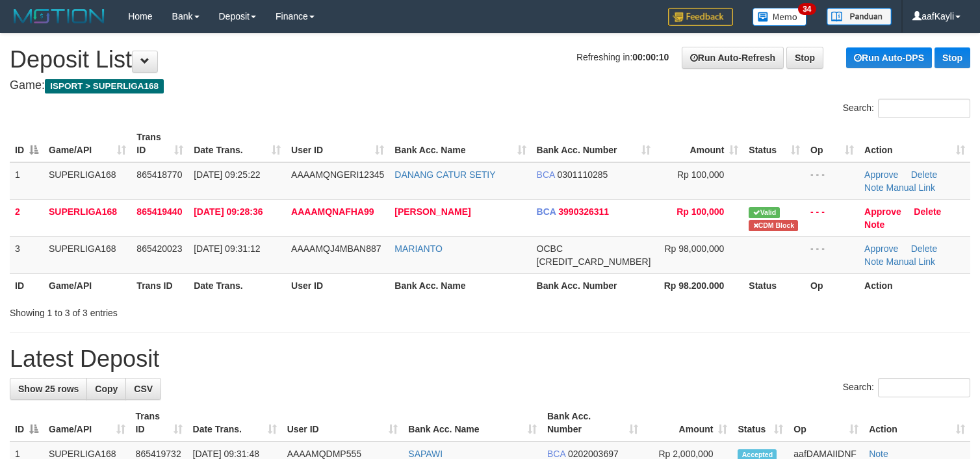 The image size is (980, 459). What do you see at coordinates (550, 248) in the screenshot?
I see `span: OCBC` at bounding box center [550, 248].